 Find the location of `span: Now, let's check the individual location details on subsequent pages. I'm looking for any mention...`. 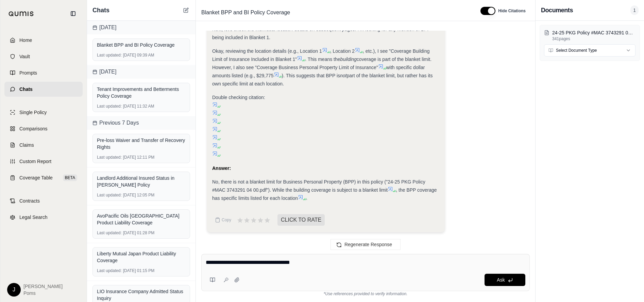

span: Now, let's check the individual location details on subsequent pages. I'm looking for any mention... is located at coordinates (321, 33).